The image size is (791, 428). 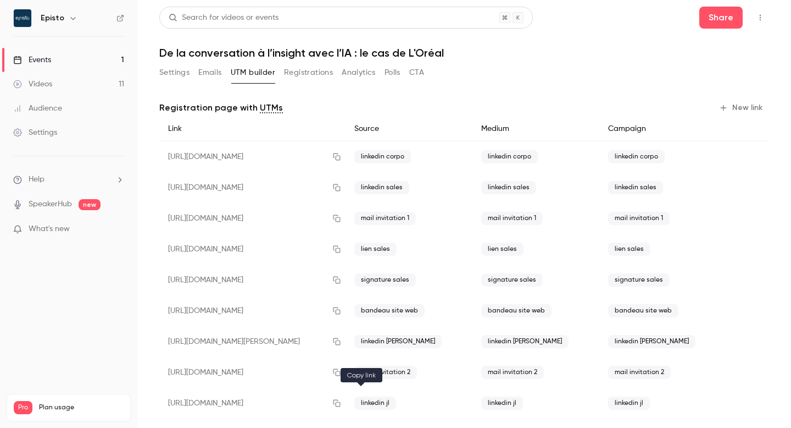 What do you see at coordinates (224, 18) in the screenshot?
I see `div: Search for videos or events` at bounding box center [224, 18].